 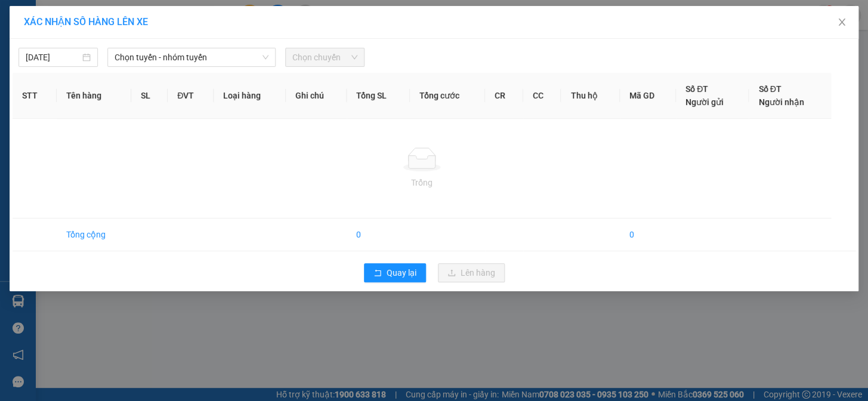 What do you see at coordinates (93, 95) in the screenshot?
I see `th: Tên hàng` at bounding box center [93, 95].